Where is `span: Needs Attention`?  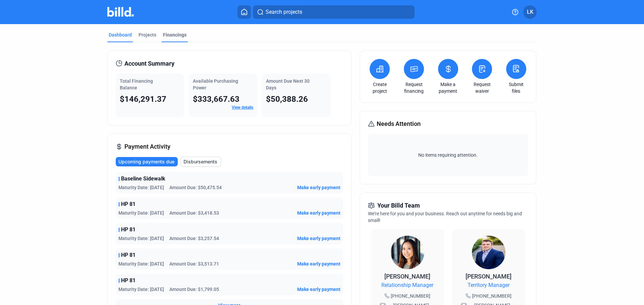 span: Needs Attention is located at coordinates (398, 124).